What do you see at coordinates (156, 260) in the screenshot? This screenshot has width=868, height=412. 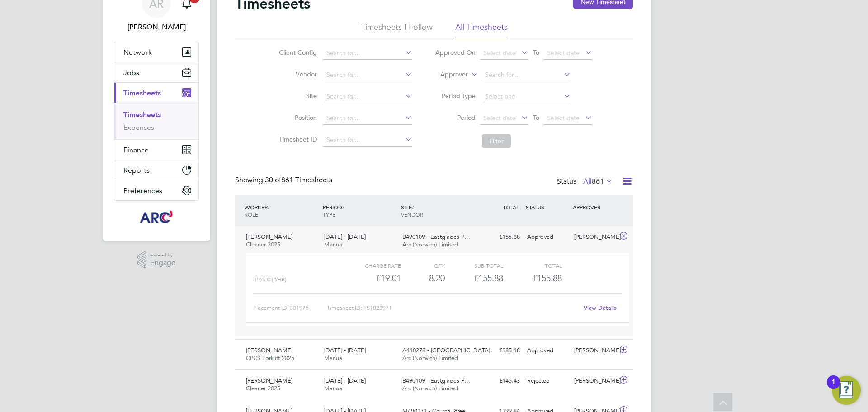 I see `a: Powered byEngage` at bounding box center [156, 260].